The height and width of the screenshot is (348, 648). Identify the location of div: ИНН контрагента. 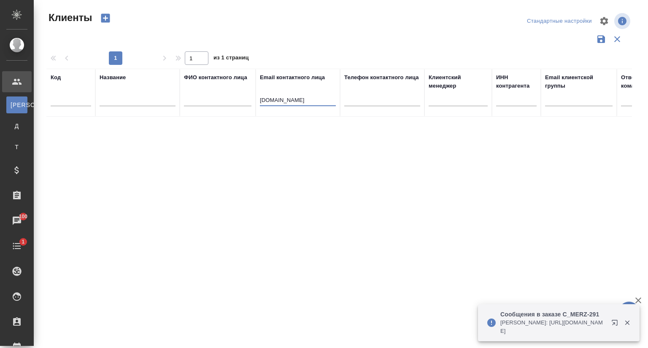
(516, 82).